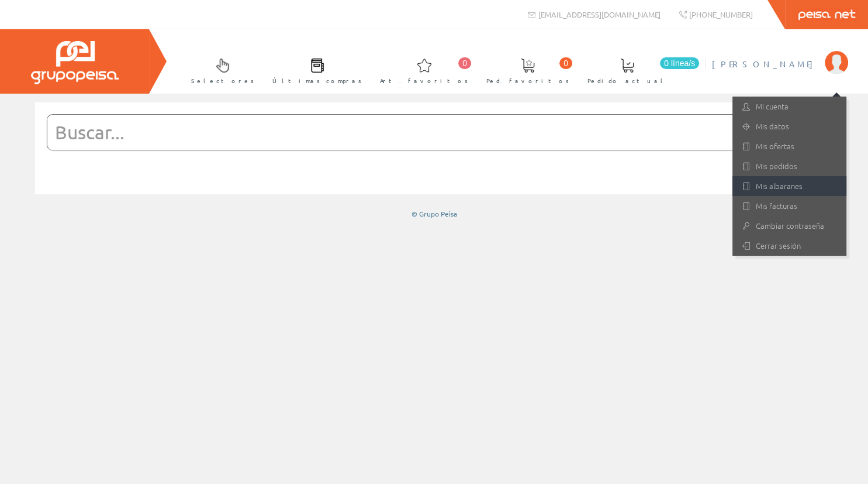 The height and width of the screenshot is (484, 868). Describe the element at coordinates (789, 226) in the screenshot. I see `a: Cambiar contraseña` at that location.